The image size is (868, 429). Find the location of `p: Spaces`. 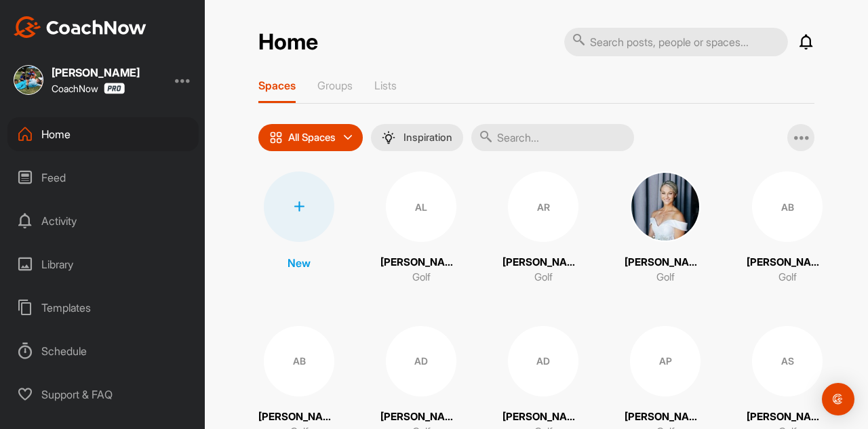

p: Spaces is located at coordinates (277, 85).